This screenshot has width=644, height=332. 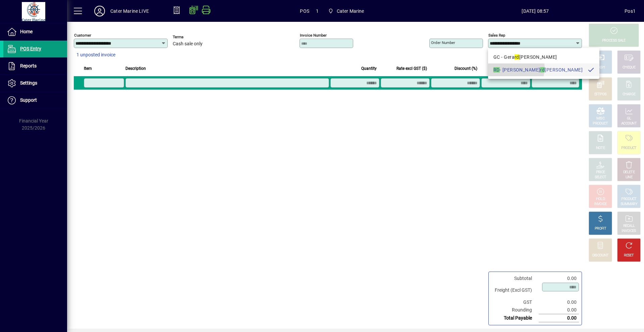 What do you see at coordinates (601, 148) in the screenshot?
I see `div: NOTE` at bounding box center [601, 148].